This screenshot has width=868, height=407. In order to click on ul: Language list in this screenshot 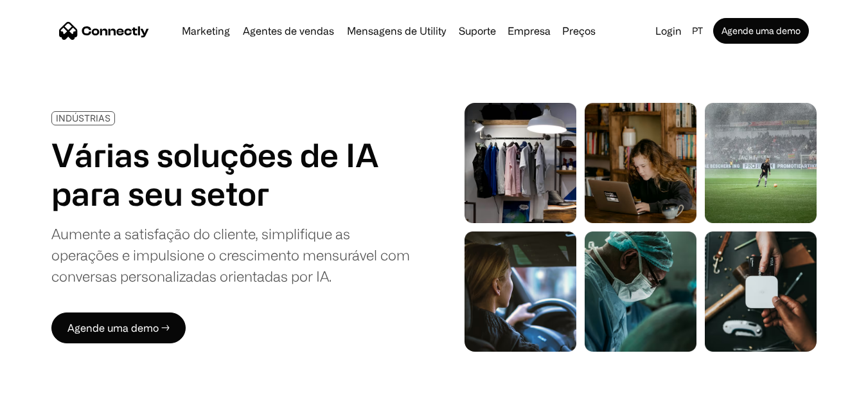, I will do `click(52, 393)`.